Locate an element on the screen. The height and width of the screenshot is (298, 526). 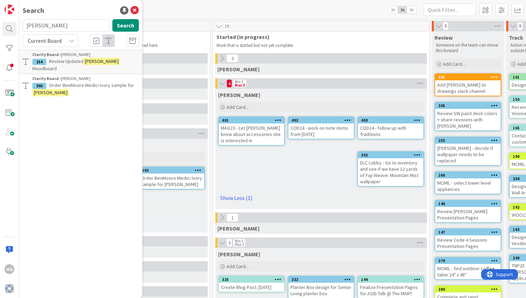
div: 332Planter Box design for Senior Living planter box is located at coordinates (321, 287).